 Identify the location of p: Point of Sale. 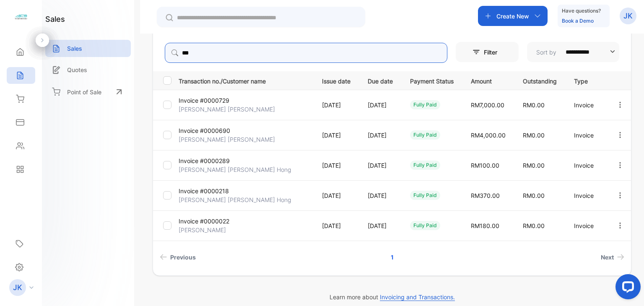
(84, 92).